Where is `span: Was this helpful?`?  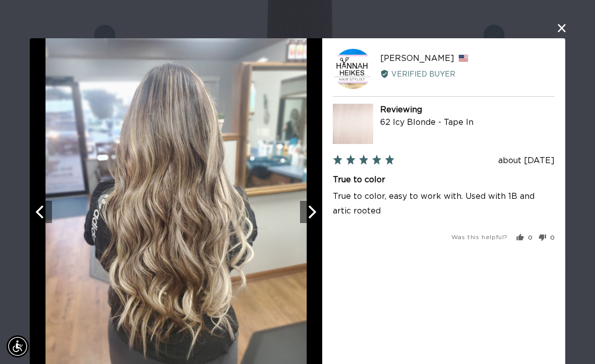 span: Was this helpful? is located at coordinates (479, 237).